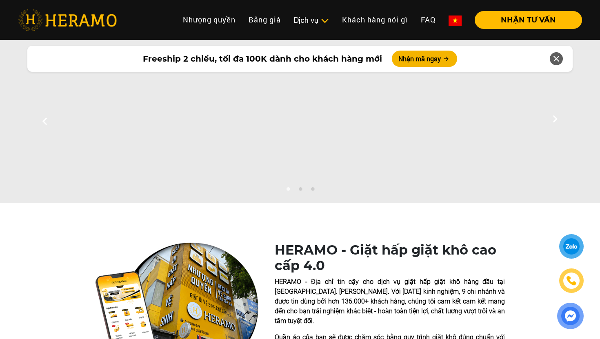 The height and width of the screenshot is (339, 600). Describe the element at coordinates (571, 280) in the screenshot. I see `a: phone-icon` at that location.